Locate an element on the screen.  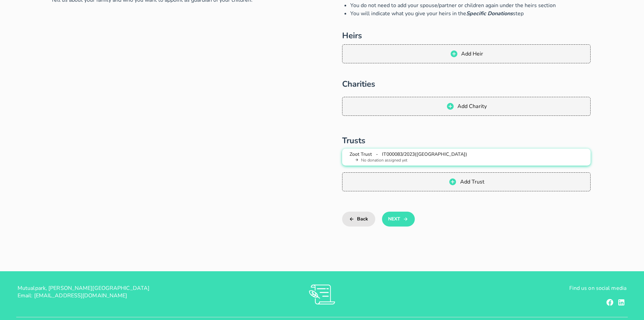
button: Next is located at coordinates (398, 219).